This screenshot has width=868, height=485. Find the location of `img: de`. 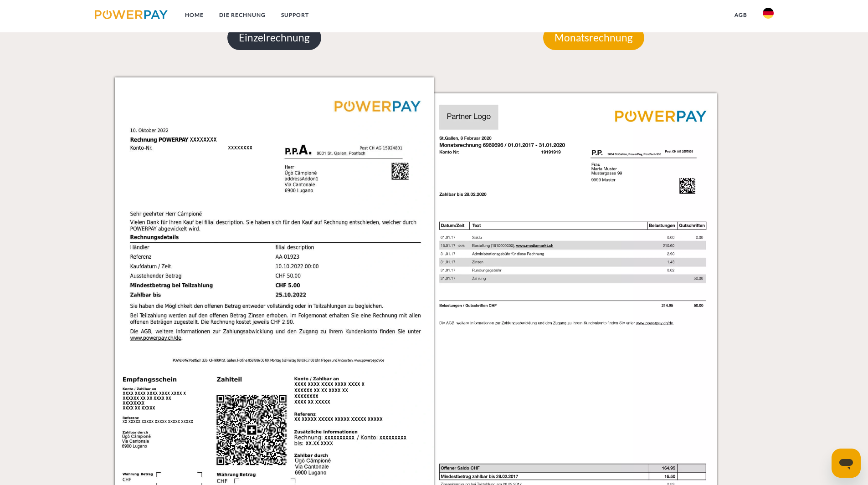

img: de is located at coordinates (768, 13).